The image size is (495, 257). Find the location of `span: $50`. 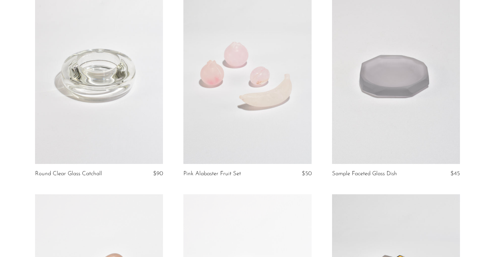

span: $50 is located at coordinates (307, 173).